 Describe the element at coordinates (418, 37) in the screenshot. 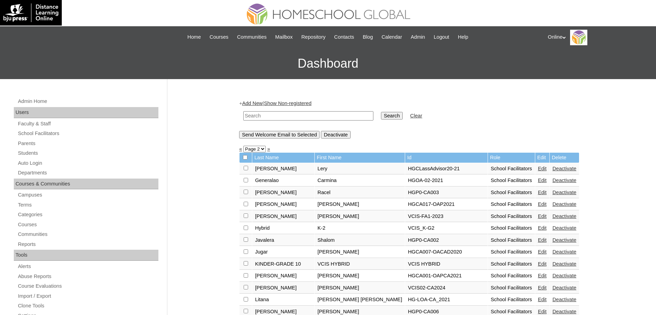

I see `a: Admin` at that location.